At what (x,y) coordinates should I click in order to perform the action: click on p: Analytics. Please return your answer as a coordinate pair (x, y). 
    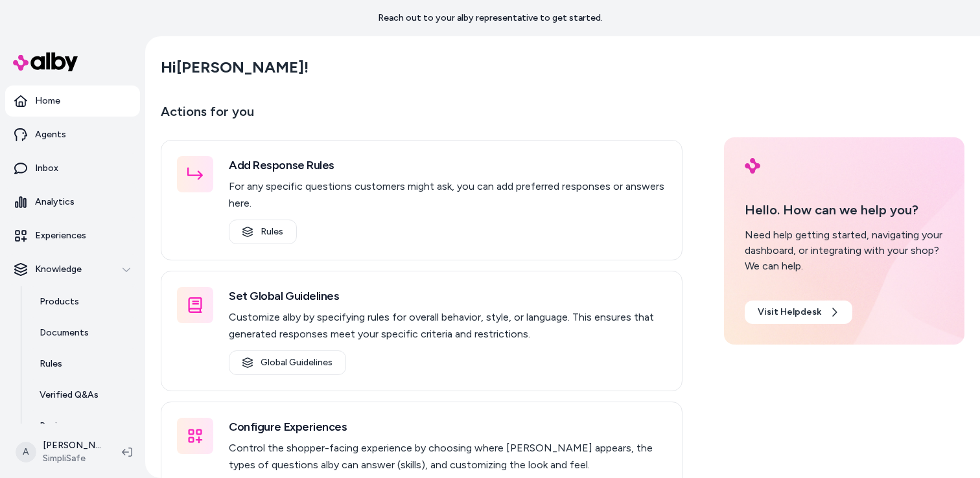
    Looking at the image, I should click on (55, 202).